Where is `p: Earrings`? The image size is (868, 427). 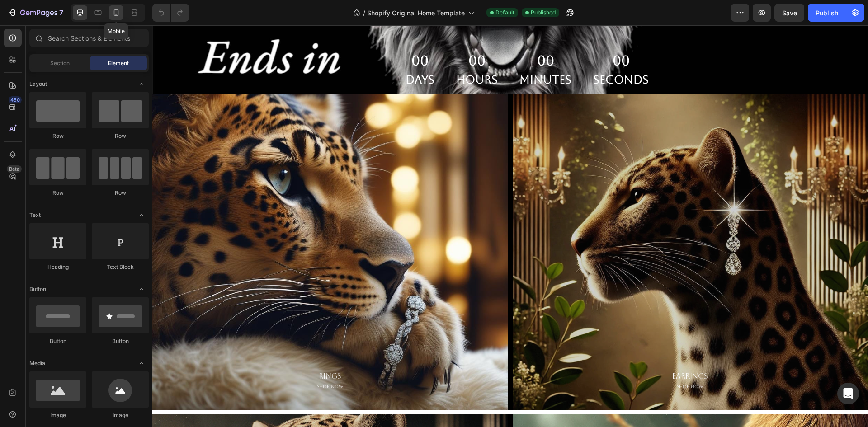 p: Earrings is located at coordinates (537, 356).